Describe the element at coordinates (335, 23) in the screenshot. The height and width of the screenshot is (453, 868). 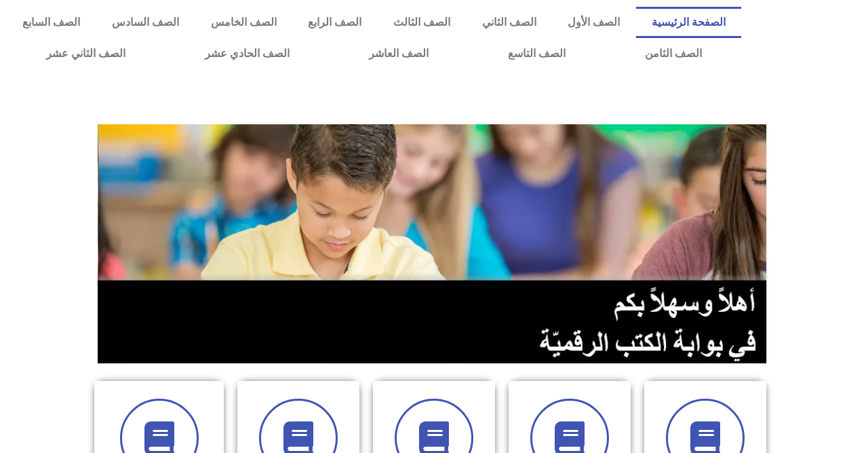
I see `a: الصف الرابع` at that location.